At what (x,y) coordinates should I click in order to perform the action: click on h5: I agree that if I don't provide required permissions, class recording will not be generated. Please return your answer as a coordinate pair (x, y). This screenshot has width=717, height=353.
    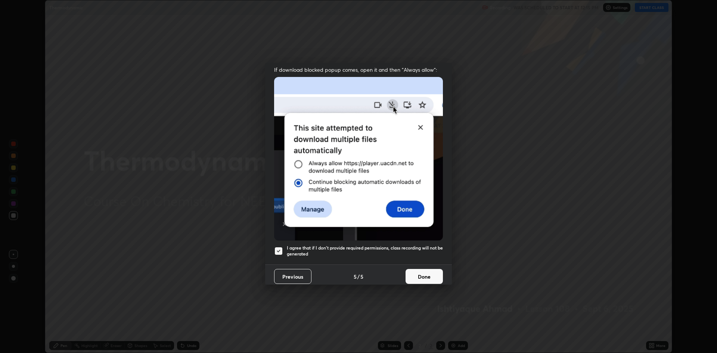
    Looking at the image, I should click on (365, 251).